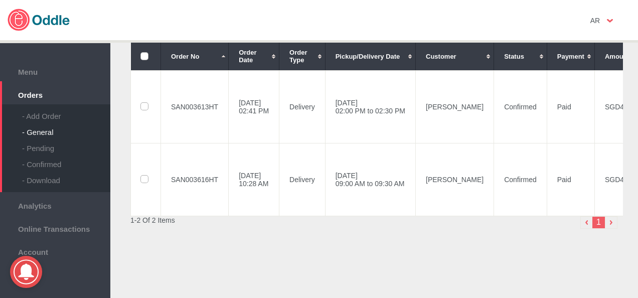  What do you see at coordinates (195, 179) in the screenshot?
I see `td: SAN003616HT` at bounding box center [195, 179].